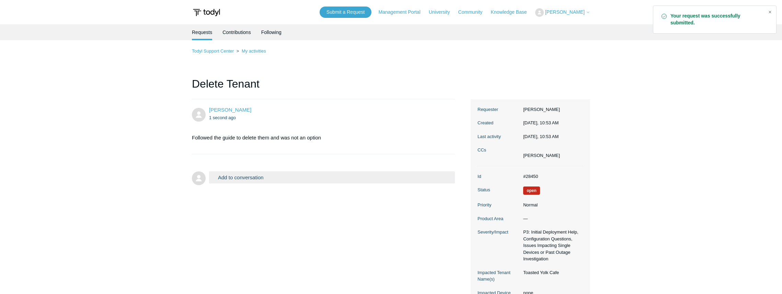 This screenshot has height=294, width=782. Describe the element at coordinates (251, 51) in the screenshot. I see `li: My activities` at that location.